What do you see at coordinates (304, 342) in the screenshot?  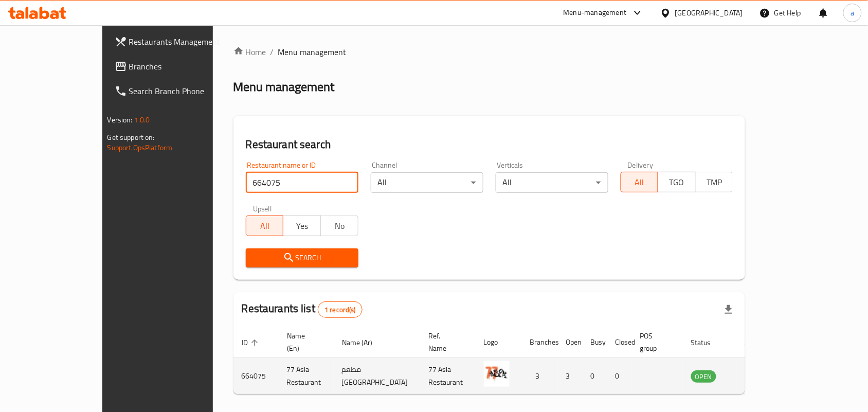 I see `span: Name (En)` at bounding box center [304, 342].